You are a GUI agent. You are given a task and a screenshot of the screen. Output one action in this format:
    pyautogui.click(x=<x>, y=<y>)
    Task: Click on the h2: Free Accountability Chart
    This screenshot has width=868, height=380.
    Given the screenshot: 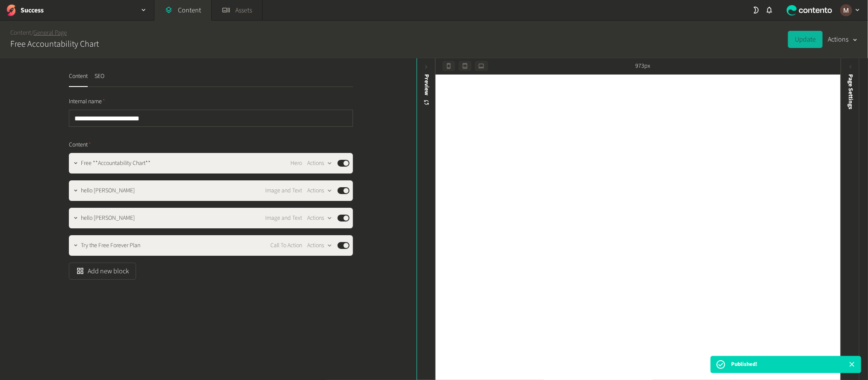 What is the action you would take?
    pyautogui.click(x=54, y=44)
    